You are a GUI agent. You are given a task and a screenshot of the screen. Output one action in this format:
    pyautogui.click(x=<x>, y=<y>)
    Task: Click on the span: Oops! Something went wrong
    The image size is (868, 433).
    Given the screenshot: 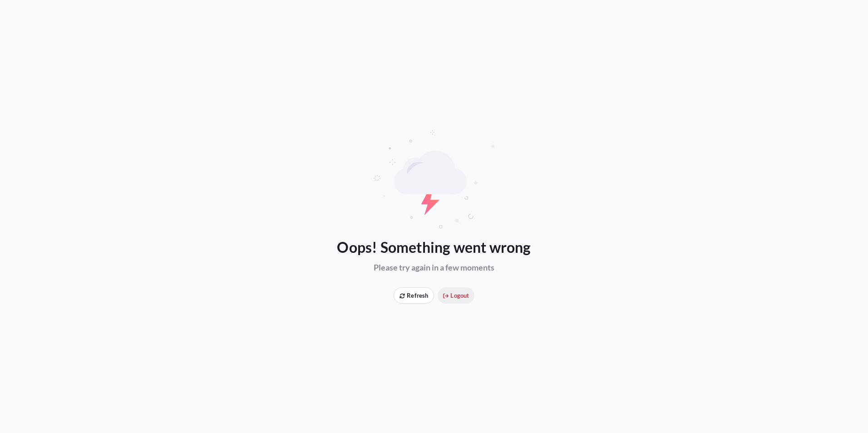 What is the action you would take?
    pyautogui.click(x=434, y=247)
    